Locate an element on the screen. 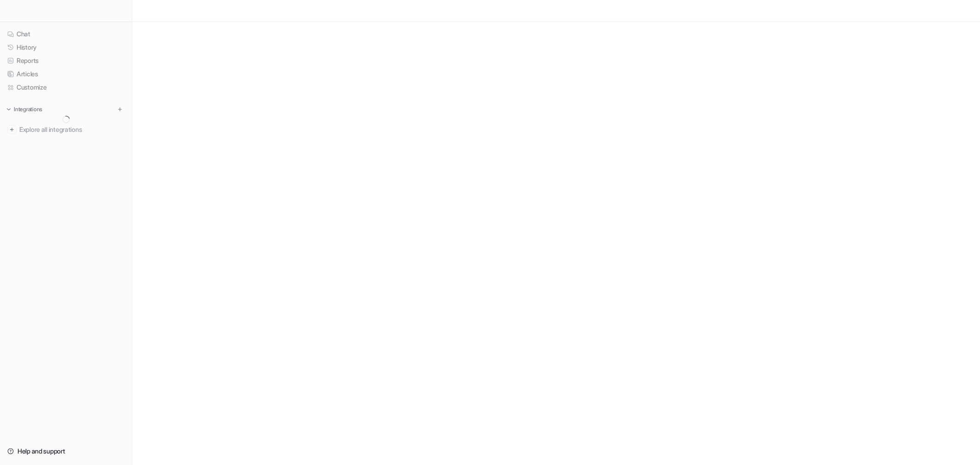  a: Reports is located at coordinates (66, 61).